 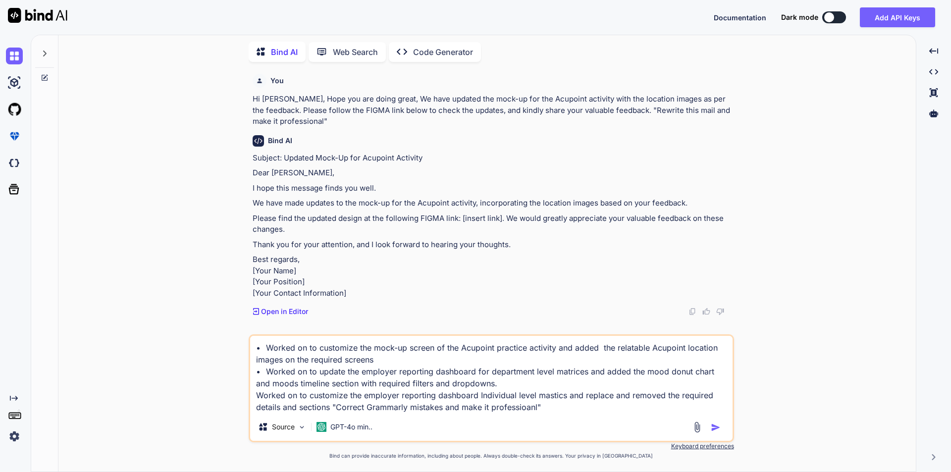 What do you see at coordinates (720, 312) in the screenshot?
I see `img: dislike` at bounding box center [720, 312].